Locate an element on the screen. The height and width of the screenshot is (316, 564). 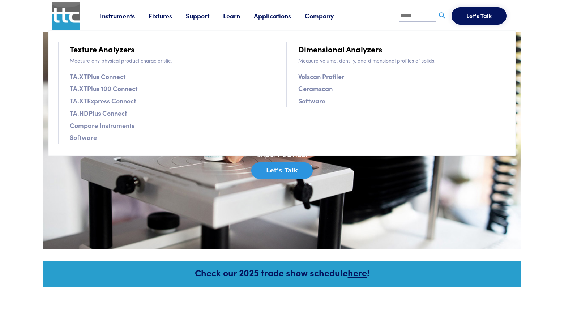
p: Measure volume, density, and dimensional profiles of solids. is located at coordinates (402, 60).